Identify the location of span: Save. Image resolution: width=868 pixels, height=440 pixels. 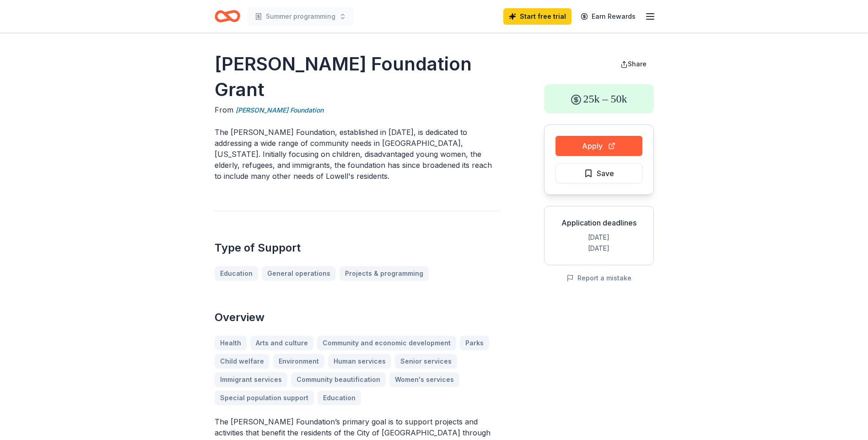
(605, 173).